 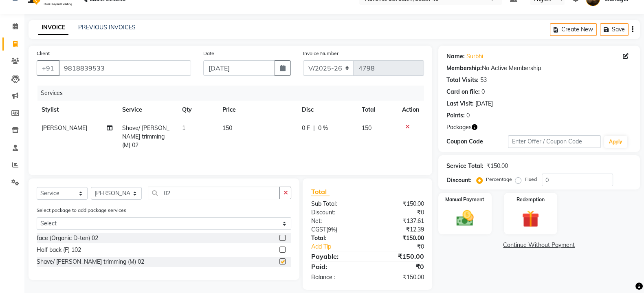 I want to click on input: Search or Scan, so click(x=214, y=193).